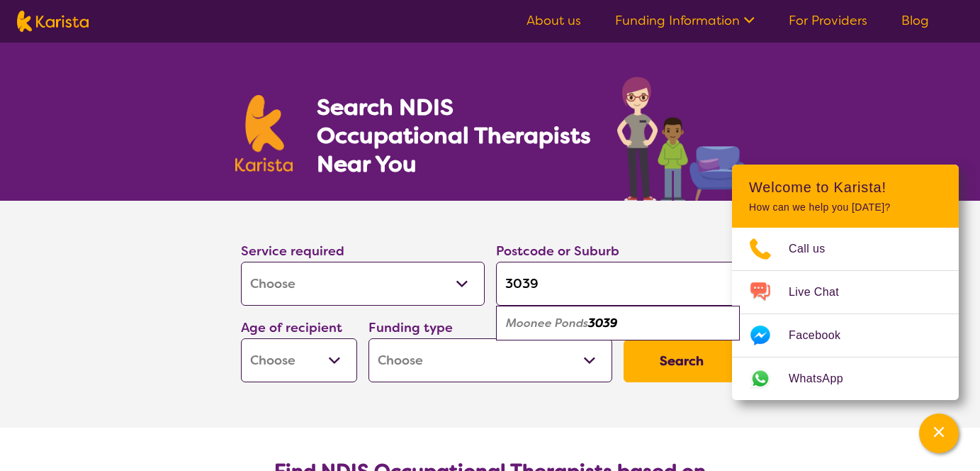 The image size is (980, 471). I want to click on div: Moonee Ponds 3039, so click(618, 323).